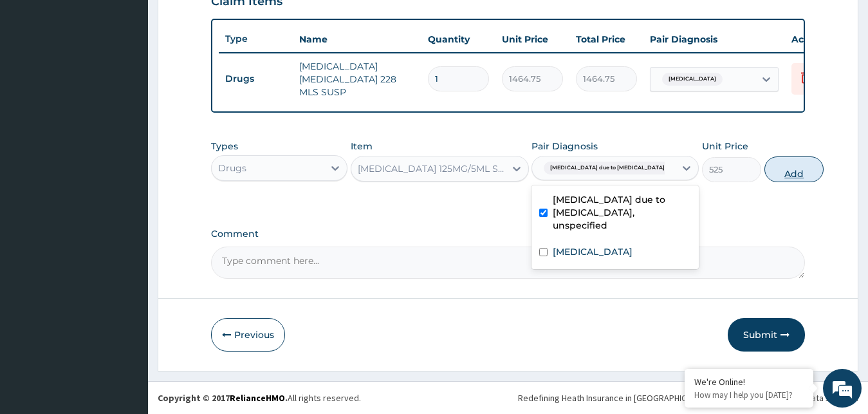  Describe the element at coordinates (749, 382) in the screenshot. I see `div: We're Online!` at that location.